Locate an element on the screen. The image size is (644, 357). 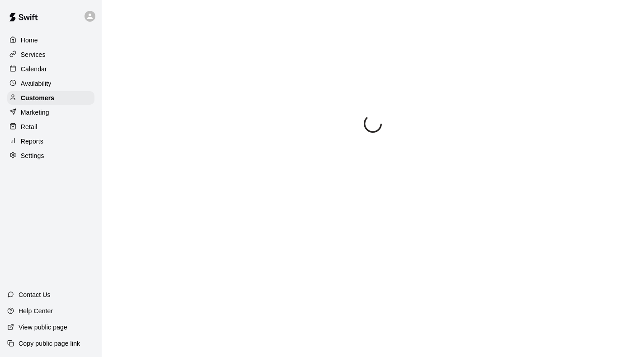
p: Help Center is located at coordinates (36, 311).